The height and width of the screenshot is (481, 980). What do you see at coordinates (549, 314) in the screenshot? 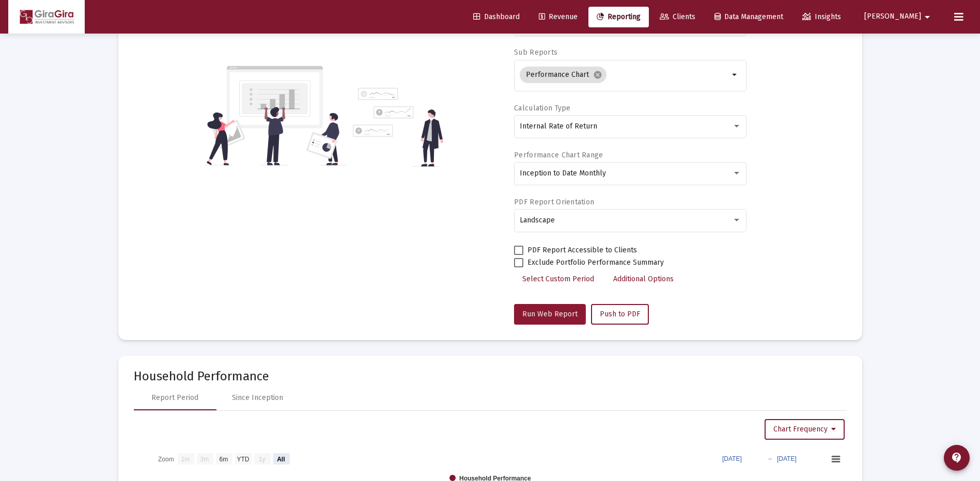
I see `button: Run Web Report` at bounding box center [549, 314].